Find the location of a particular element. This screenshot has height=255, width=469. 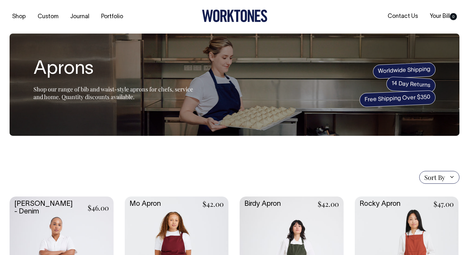

a: Journal is located at coordinates (80, 17).